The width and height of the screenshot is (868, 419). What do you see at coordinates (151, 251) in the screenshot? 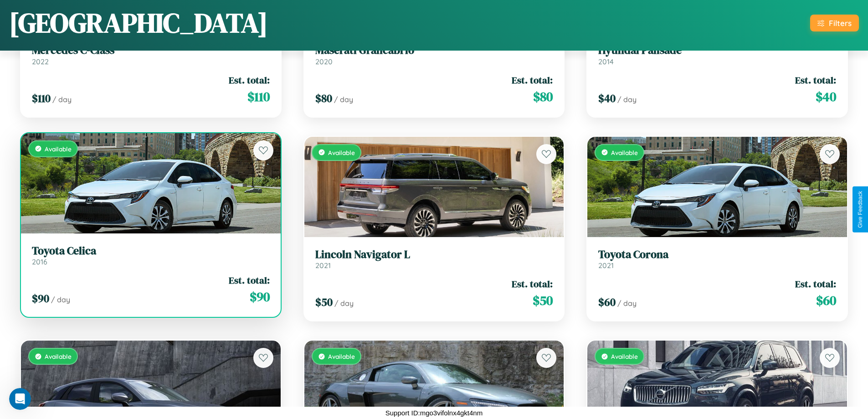
I see `h3: Toyota Celica` at bounding box center [151, 251].